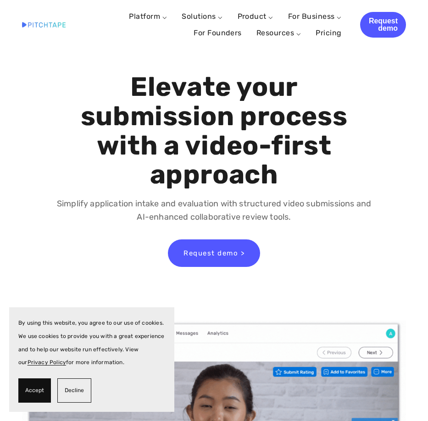 This screenshot has width=428, height=421. Describe the element at coordinates (47, 362) in the screenshot. I see `a: Privacy Policy` at that location.